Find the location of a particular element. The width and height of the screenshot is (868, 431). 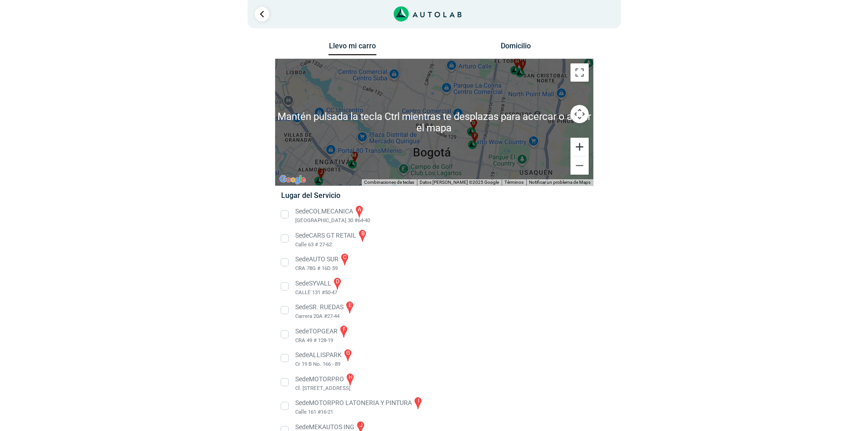

a: Link al sitio de autolab is located at coordinates (427, 13).